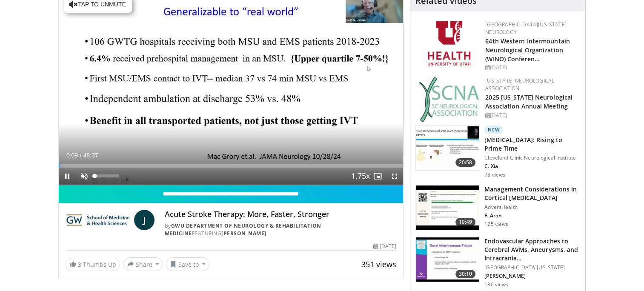 The height and width of the screenshot is (291, 644). What do you see at coordinates (90, 156) in the screenshot?
I see `span: 48:37` at bounding box center [90, 156].